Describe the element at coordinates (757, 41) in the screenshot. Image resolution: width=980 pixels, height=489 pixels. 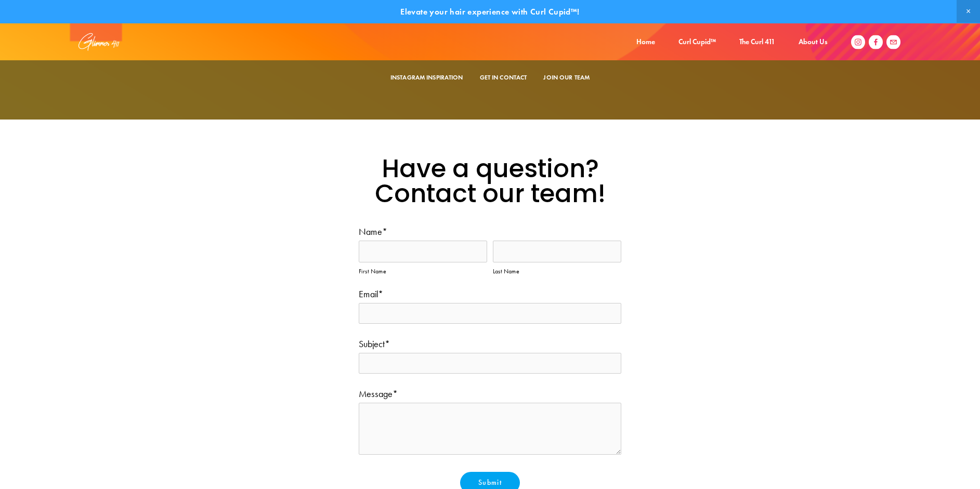
I see `a: The Curl 411` at that location.